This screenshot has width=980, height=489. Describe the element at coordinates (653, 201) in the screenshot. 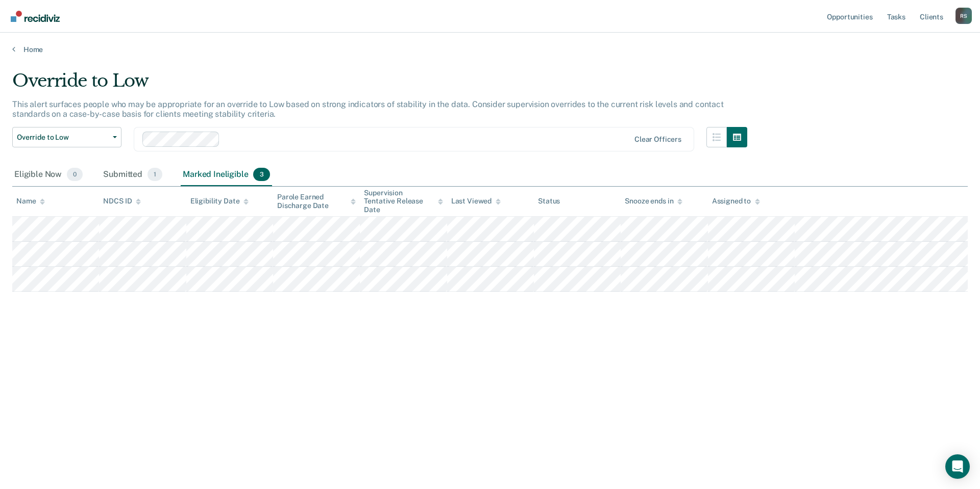

I see `div: Snooze ends in` at that location.